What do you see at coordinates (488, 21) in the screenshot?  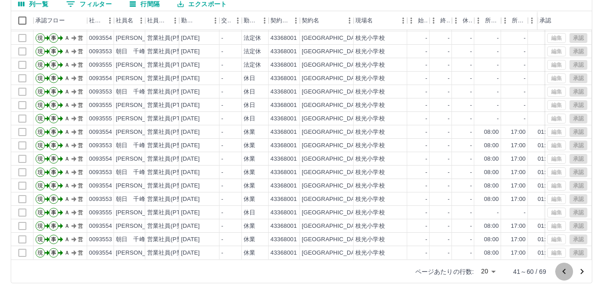 I see `div: 所定開始` at bounding box center [488, 21].